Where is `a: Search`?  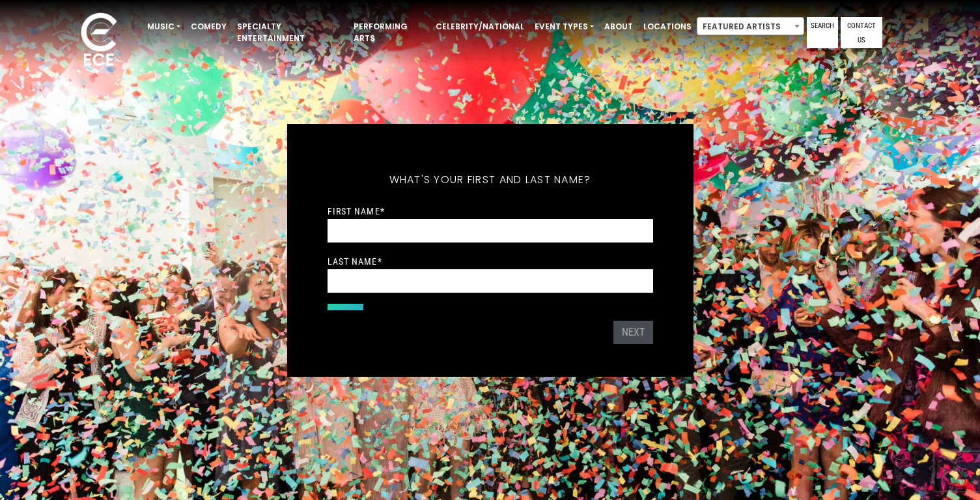
a: Search is located at coordinates (822, 33).